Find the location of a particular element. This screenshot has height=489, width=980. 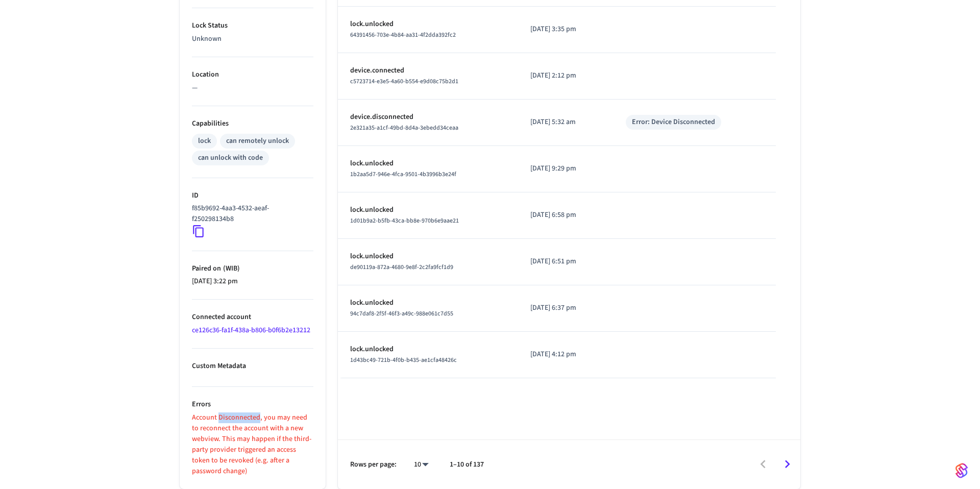

p: Account Disconnected, you may need to reconnect the account with a new webview. This may happen i... is located at coordinates (252, 444).